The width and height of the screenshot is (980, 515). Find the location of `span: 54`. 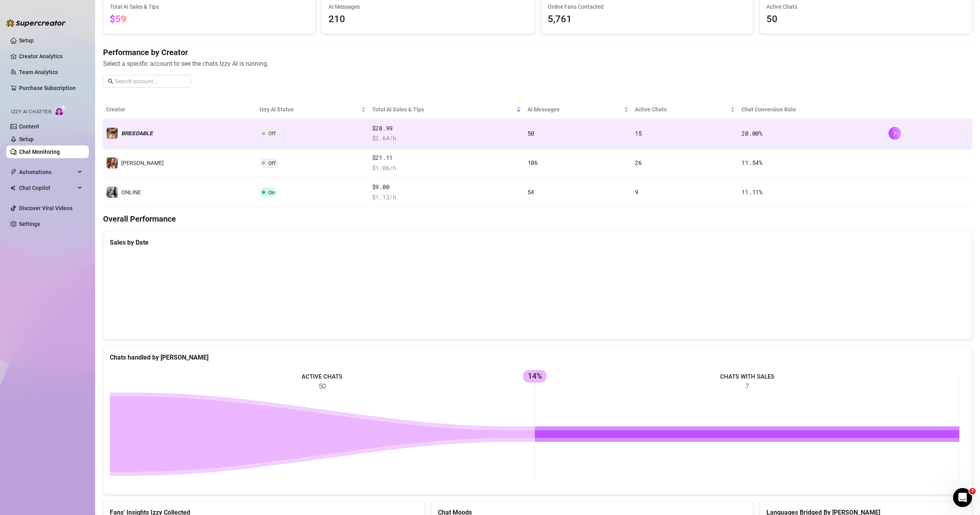

span: 54 is located at coordinates (531, 191).